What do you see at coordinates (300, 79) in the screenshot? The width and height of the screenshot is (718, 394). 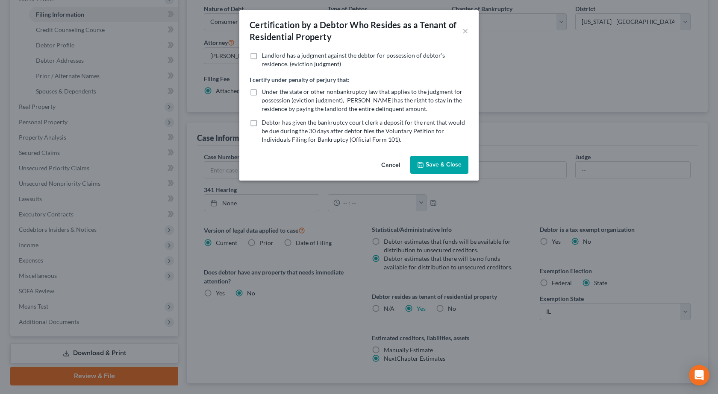 I see `label: I certify under penalty of perjury that:` at bounding box center [300, 79].